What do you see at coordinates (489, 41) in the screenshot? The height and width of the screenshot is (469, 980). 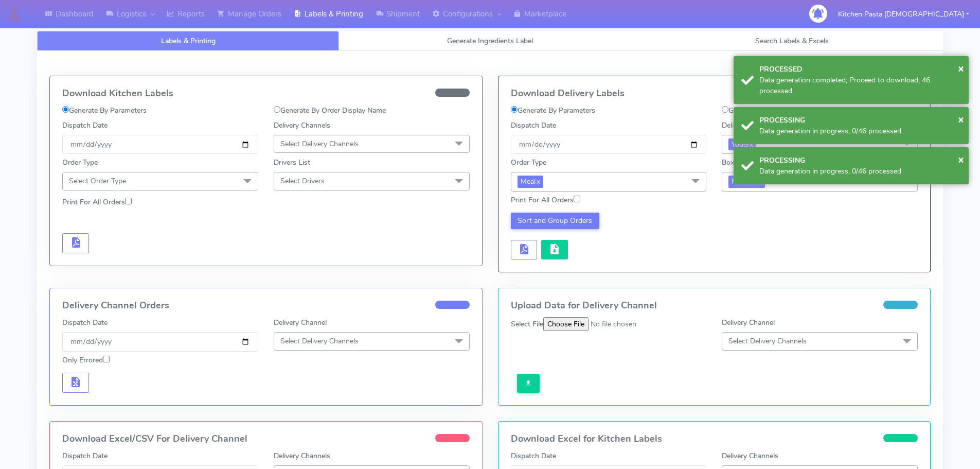 I see `span: Generate Ingredients Label` at bounding box center [489, 41].